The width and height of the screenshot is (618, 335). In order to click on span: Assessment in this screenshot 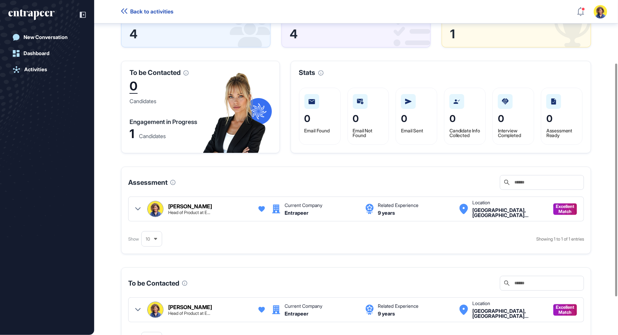, I will do `click(148, 183)`.